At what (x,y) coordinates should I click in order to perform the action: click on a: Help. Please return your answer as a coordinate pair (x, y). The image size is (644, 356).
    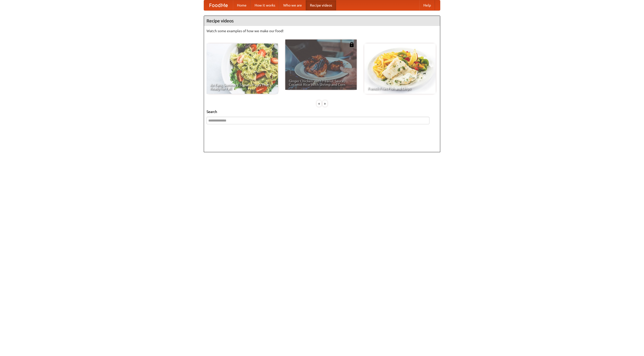
    Looking at the image, I should click on (427, 5).